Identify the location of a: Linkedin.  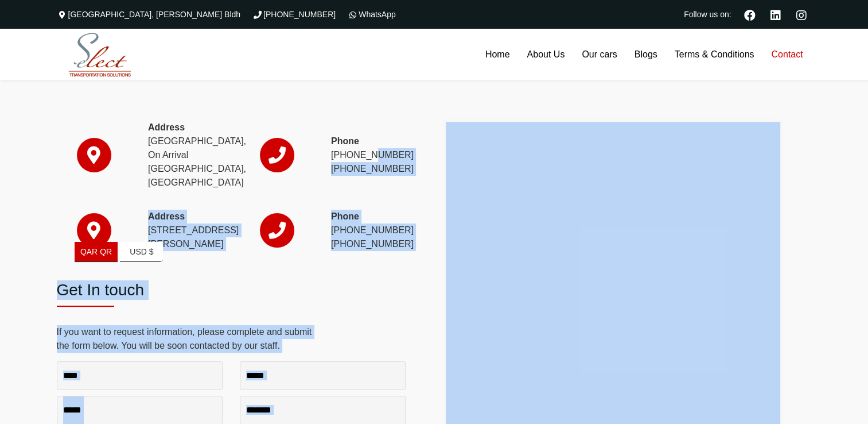
(775, 15).